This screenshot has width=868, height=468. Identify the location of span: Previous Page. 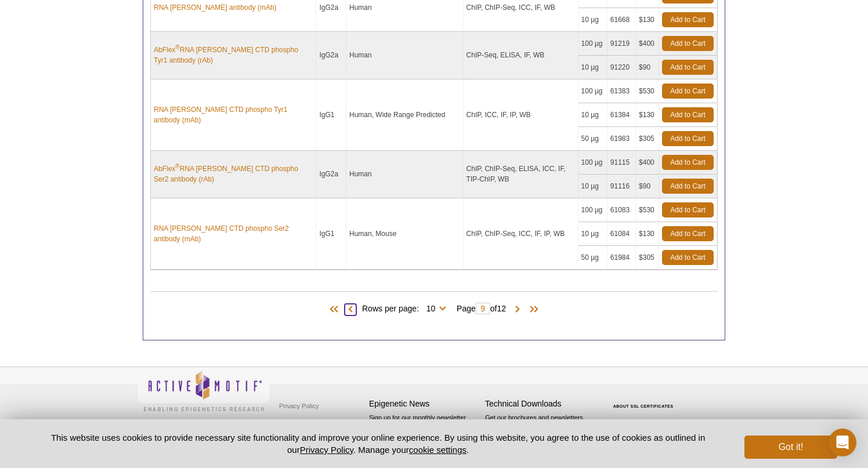
(350, 309).